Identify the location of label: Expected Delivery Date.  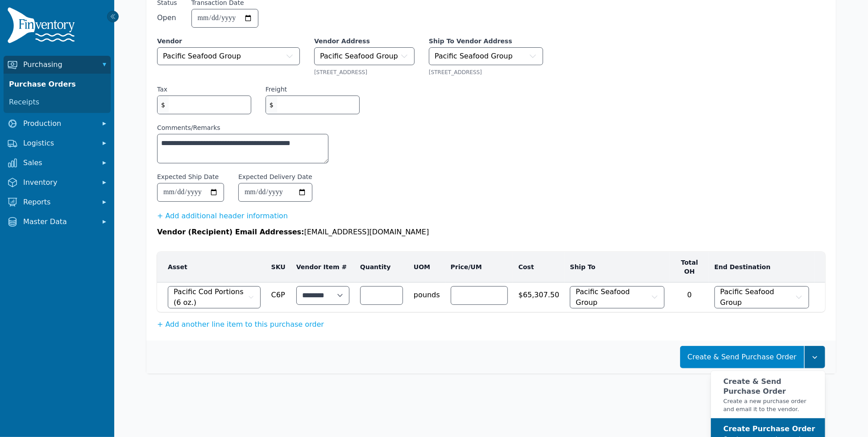
(275, 177).